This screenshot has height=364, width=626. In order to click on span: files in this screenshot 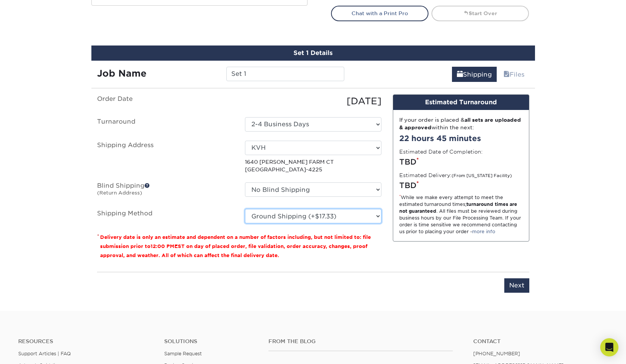, I will do `click(506, 74)`.